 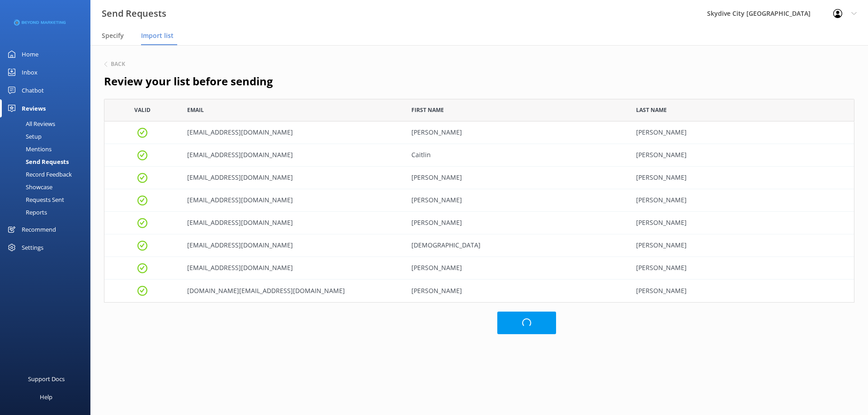 What do you see at coordinates (39, 229) in the screenshot?
I see `div: Recommend` at bounding box center [39, 229].